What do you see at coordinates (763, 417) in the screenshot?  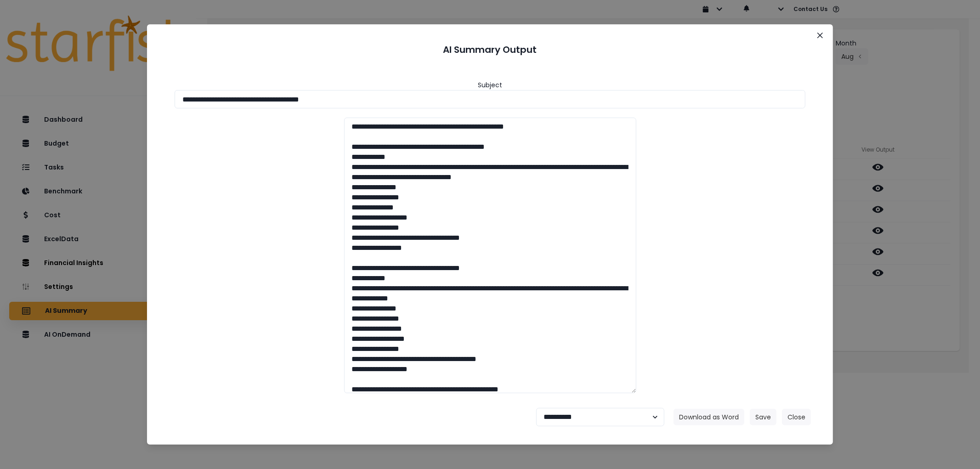 I see `button: Save` at bounding box center [763, 417].